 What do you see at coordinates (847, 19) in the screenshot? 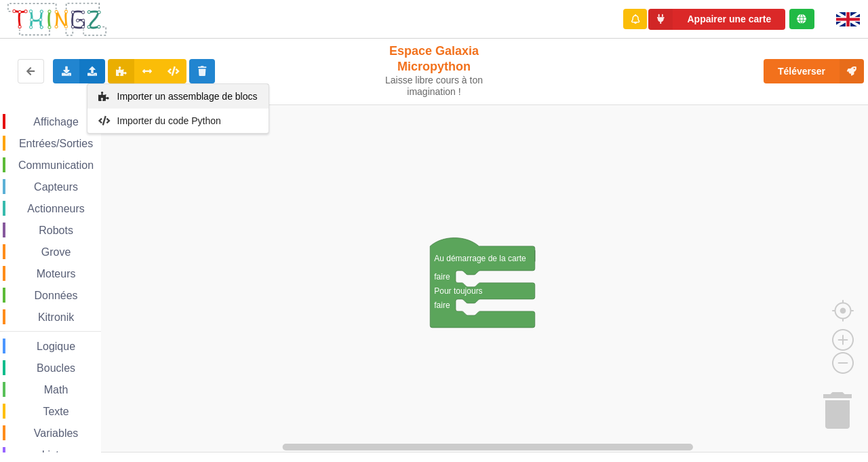
I see `img: gb.png` at bounding box center [847, 19].